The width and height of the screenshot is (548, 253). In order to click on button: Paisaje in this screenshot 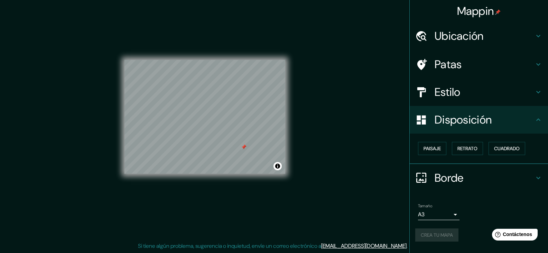, I will do `click(432, 148)`.